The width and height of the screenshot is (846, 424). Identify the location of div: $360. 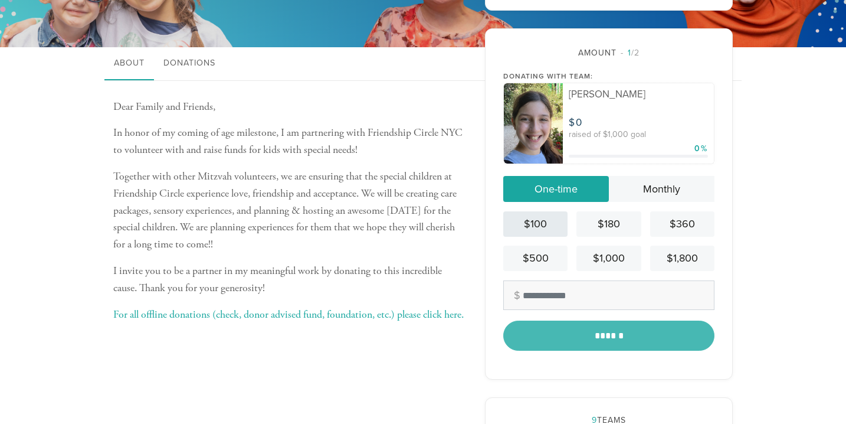
(682, 224).